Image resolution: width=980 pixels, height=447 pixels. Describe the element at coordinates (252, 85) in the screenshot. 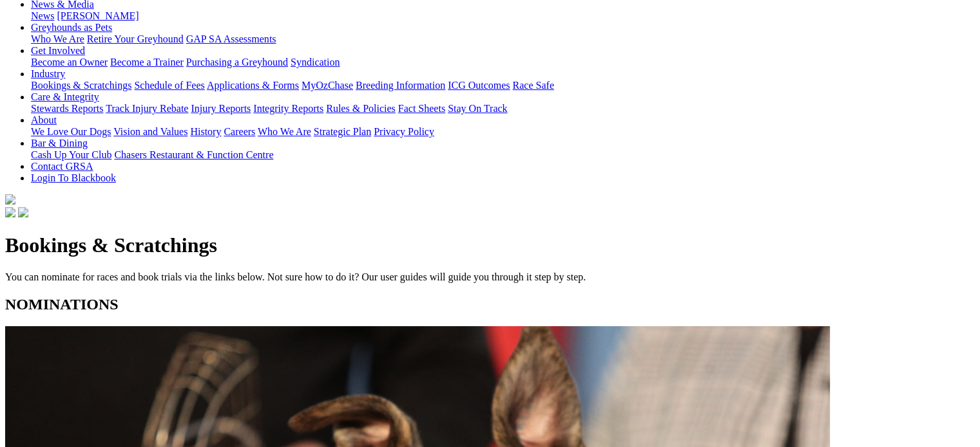

I see `a: Applications & Forms` at that location.